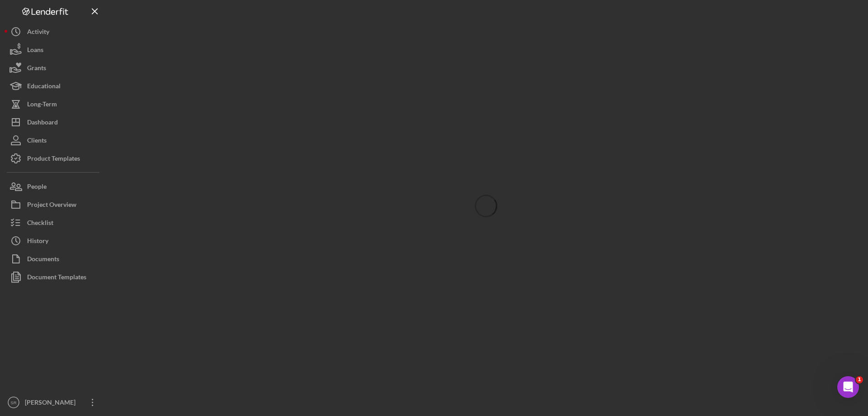  Describe the element at coordinates (54, 86) in the screenshot. I see `a: Educational` at that location.